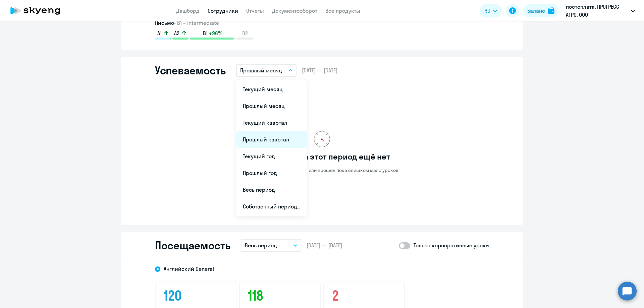  Describe the element at coordinates (271, 148) in the screenshot. I see `ul: RU` at that location.